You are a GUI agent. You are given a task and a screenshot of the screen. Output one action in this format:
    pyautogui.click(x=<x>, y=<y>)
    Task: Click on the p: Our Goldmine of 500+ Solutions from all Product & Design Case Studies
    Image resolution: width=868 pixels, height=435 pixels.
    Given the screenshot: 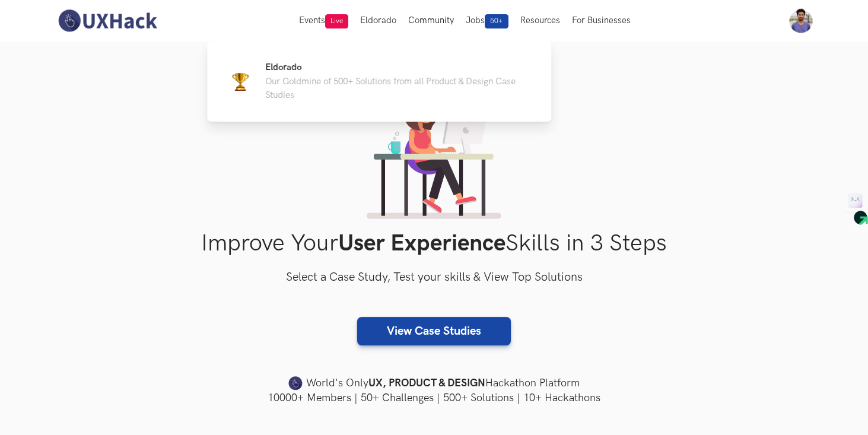 What is the action you would take?
    pyautogui.click(x=399, y=89)
    